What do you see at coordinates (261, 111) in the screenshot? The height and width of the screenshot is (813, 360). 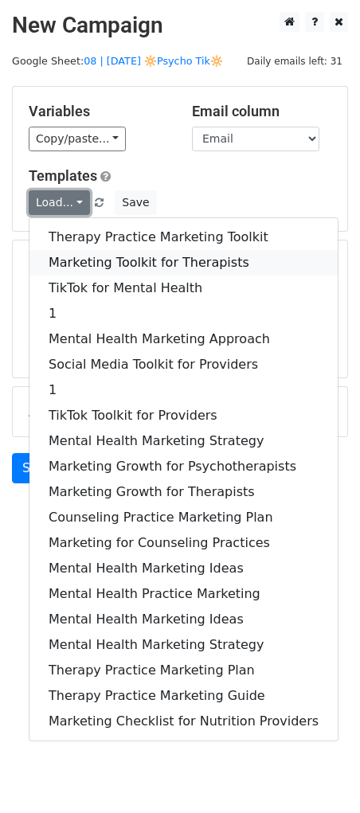 I see `h5: Email column` at bounding box center [261, 111].